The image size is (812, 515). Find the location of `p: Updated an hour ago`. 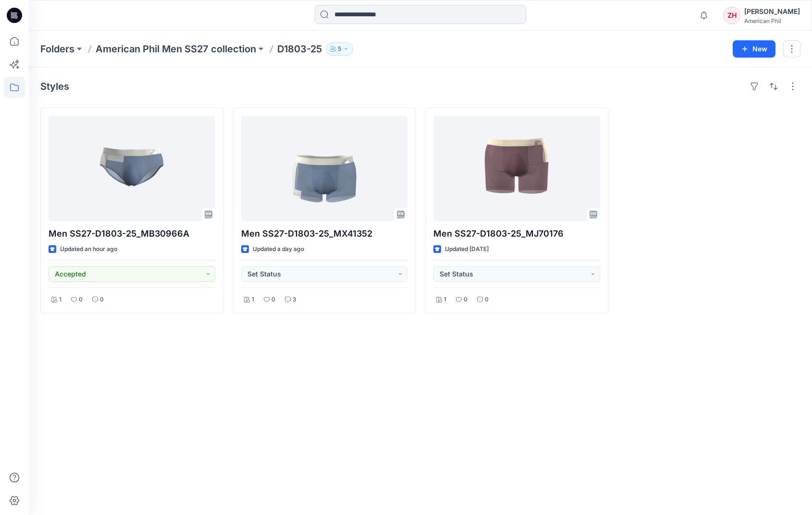

p: Updated an hour ago is located at coordinates (89, 249).